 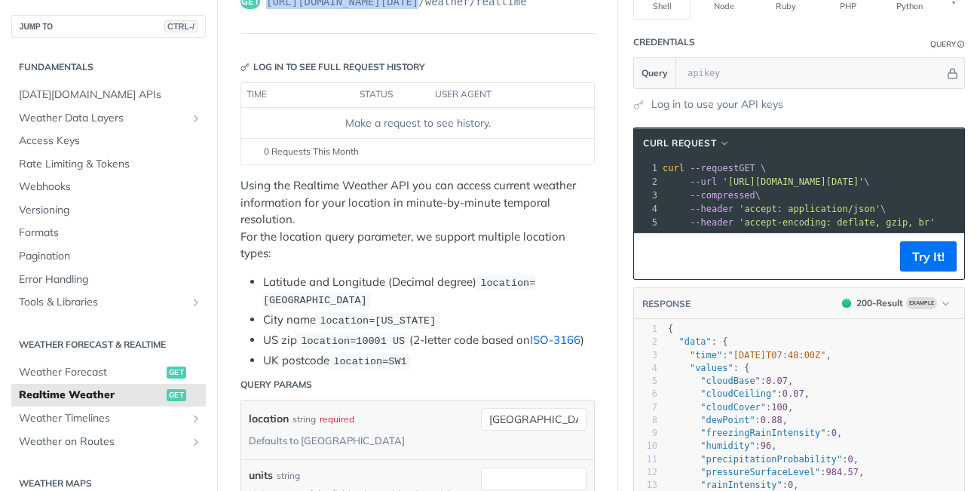 What do you see at coordinates (429, 361) in the screenshot?
I see `li: UK postcode` at bounding box center [429, 361].